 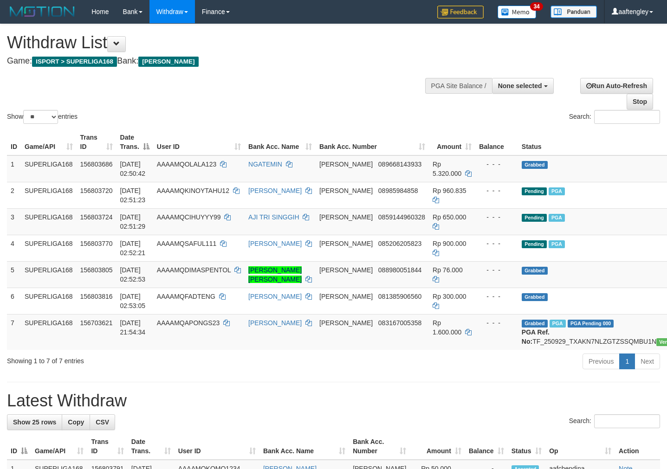 What do you see at coordinates (14, 248) in the screenshot?
I see `td: 4` at bounding box center [14, 248].